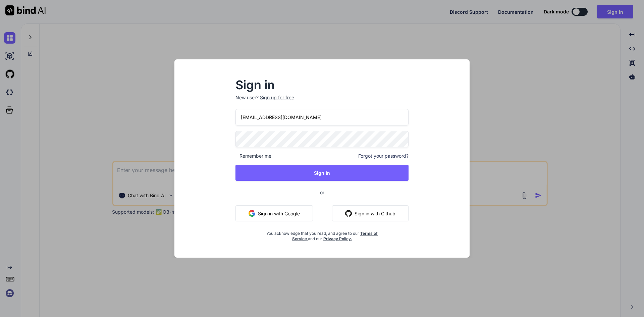  I want to click on a: Terms of Service, so click(335, 236).